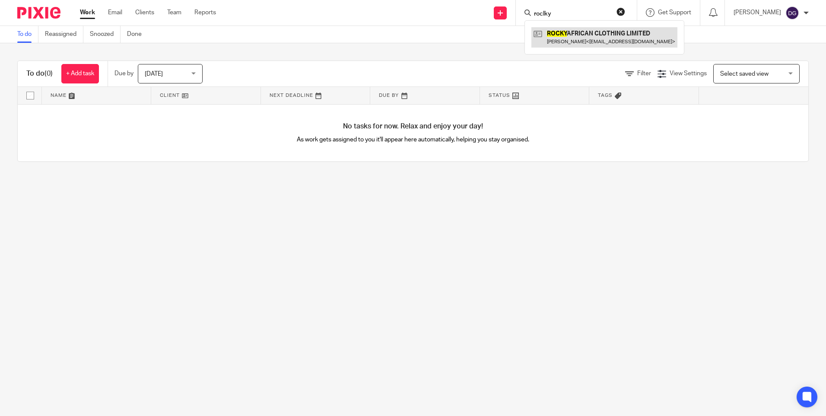  I want to click on p: As work gets assigned to you it'll appear here automatically, helping you stay organised., so click(413, 140).